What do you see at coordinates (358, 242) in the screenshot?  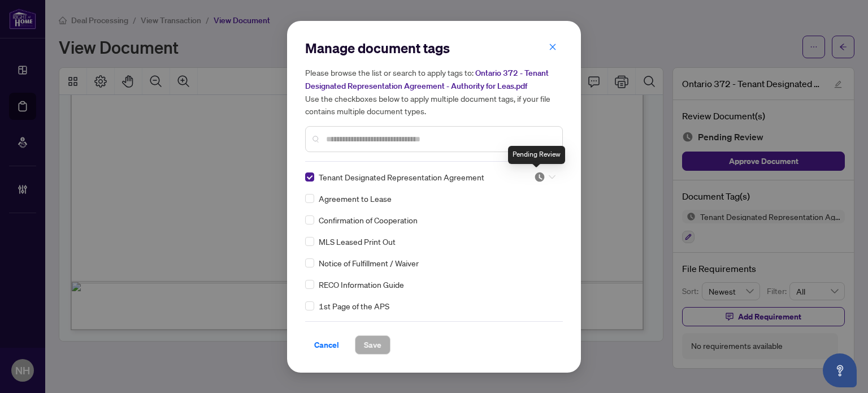 I see `span: MLS Leased Print Out` at bounding box center [358, 242].